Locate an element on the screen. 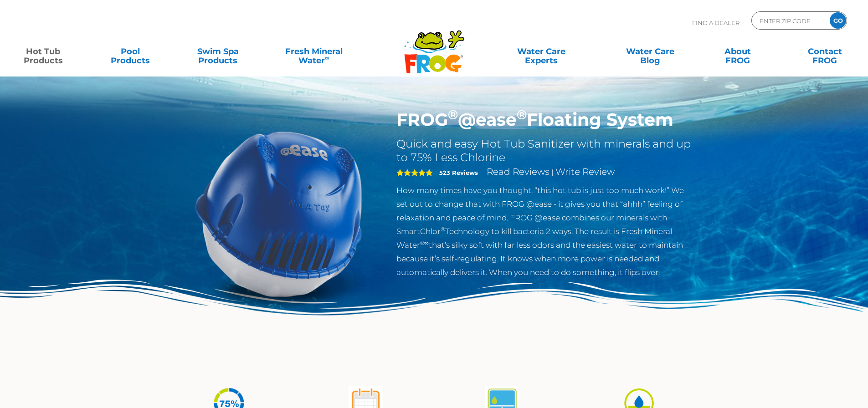 This screenshot has height=408, width=868. p: Find A Dealer is located at coordinates (716, 22).